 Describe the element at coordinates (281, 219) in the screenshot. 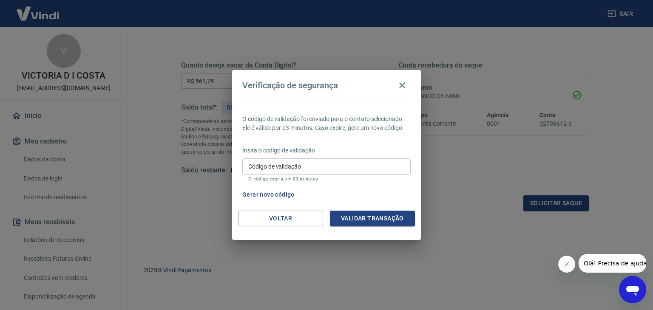

I see `button: Voltar` at that location.